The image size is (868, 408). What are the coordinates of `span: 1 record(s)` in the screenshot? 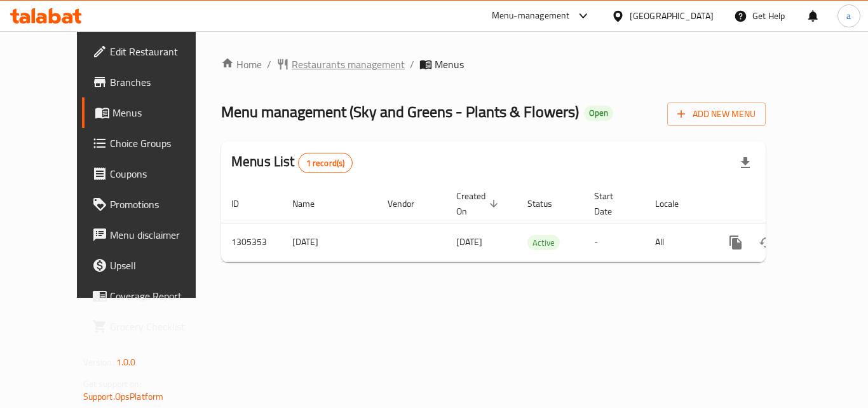 It's located at (325, 163).